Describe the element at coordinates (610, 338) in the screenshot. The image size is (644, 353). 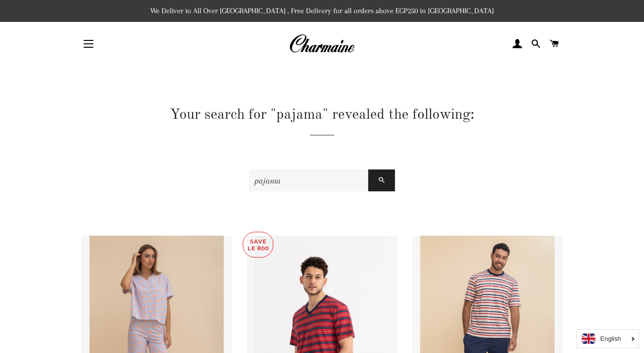
I see `i: English` at that location.